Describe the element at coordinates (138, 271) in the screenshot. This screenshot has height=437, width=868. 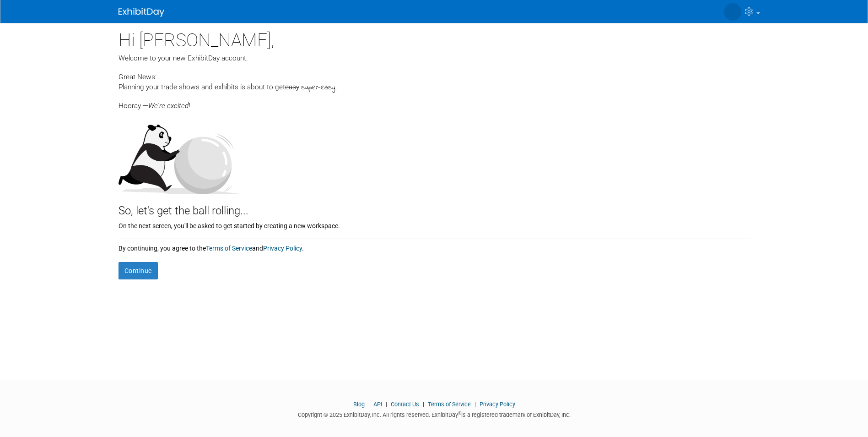
I see `button: Continue` at that location.